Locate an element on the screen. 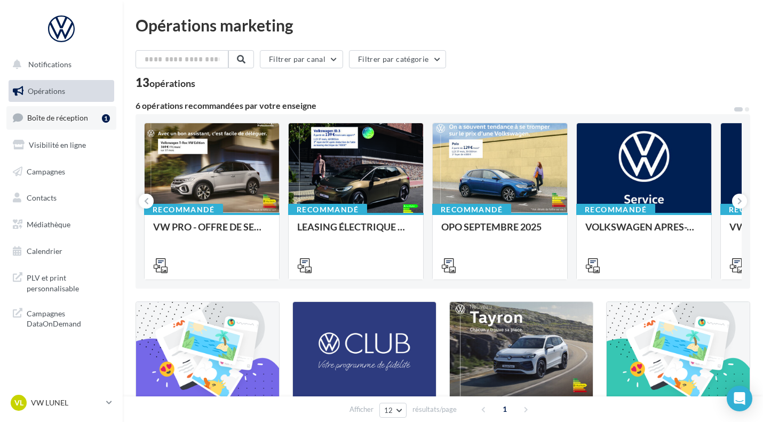  button: Filtrer par catégorie is located at coordinates (398, 59).